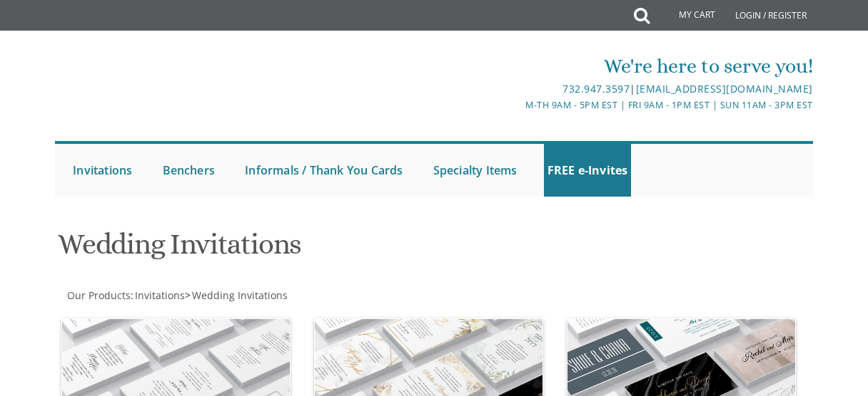 The image size is (868, 396). Describe the element at coordinates (560, 66) in the screenshot. I see `div: We're here to serve you!` at that location.